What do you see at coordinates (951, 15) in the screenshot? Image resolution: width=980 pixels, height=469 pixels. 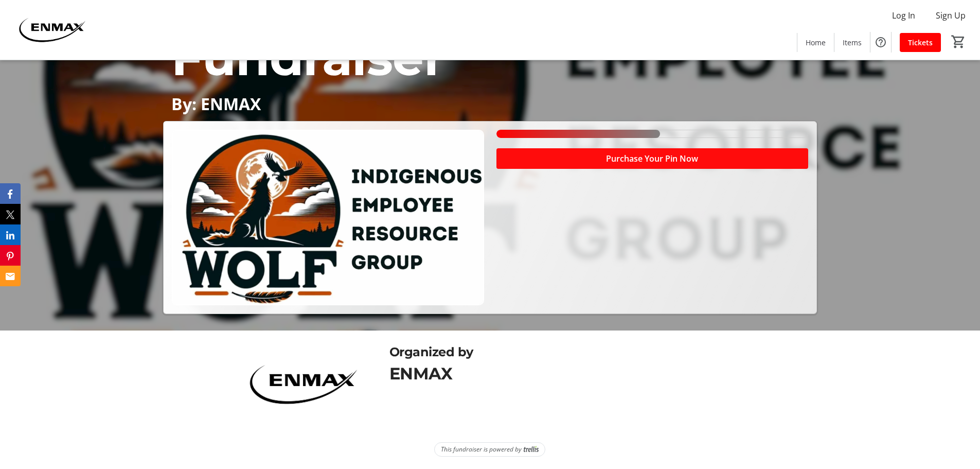 I see `button: Sign Up` at bounding box center [951, 15].